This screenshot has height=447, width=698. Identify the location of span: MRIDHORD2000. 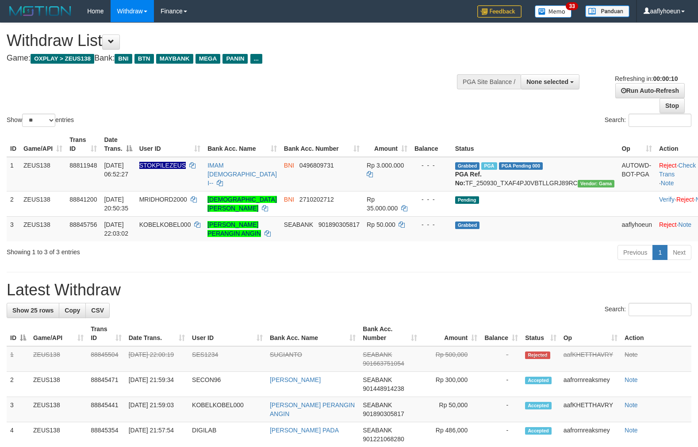
(163, 199).